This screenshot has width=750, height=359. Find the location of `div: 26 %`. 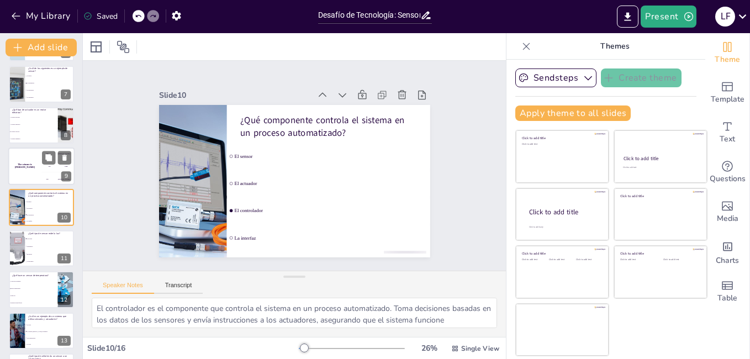

div: 26 % is located at coordinates (429, 348).